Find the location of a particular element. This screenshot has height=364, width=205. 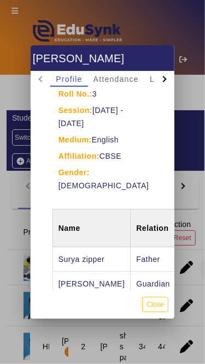

div: CBSE is located at coordinates (104, 156).